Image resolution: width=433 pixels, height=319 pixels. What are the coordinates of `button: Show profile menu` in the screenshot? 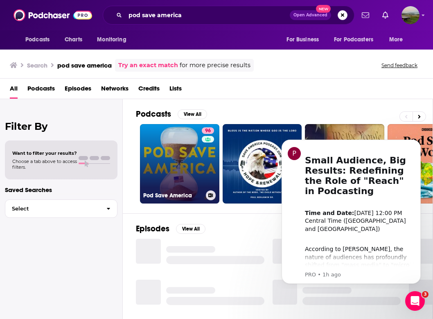 It's located at (411, 15).